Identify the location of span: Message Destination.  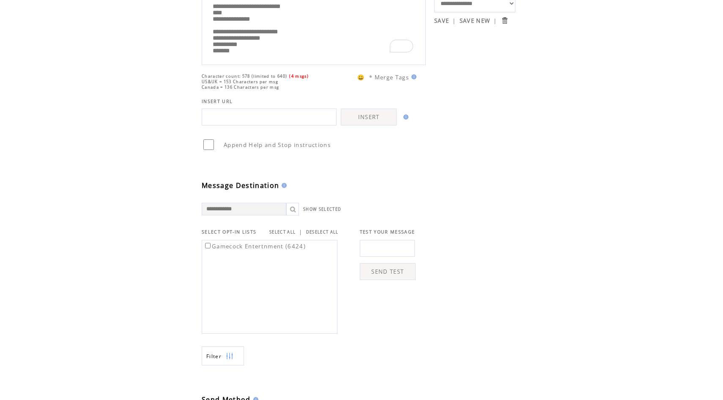
(240, 186).